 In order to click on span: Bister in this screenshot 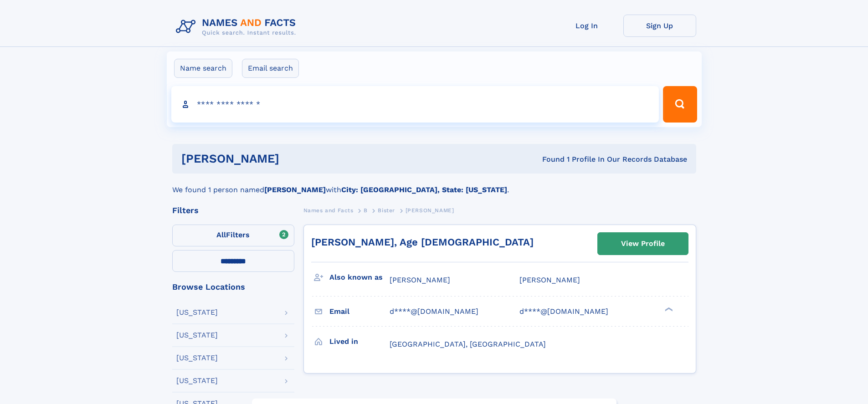, I will do `click(387, 211)`.